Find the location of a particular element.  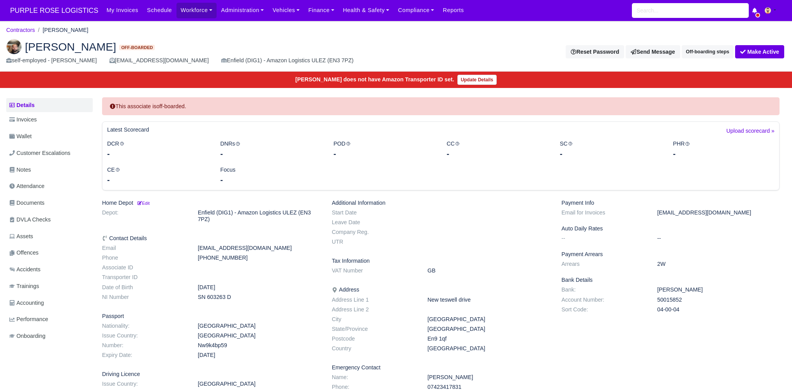

a: Onboarding is located at coordinates (49, 336).